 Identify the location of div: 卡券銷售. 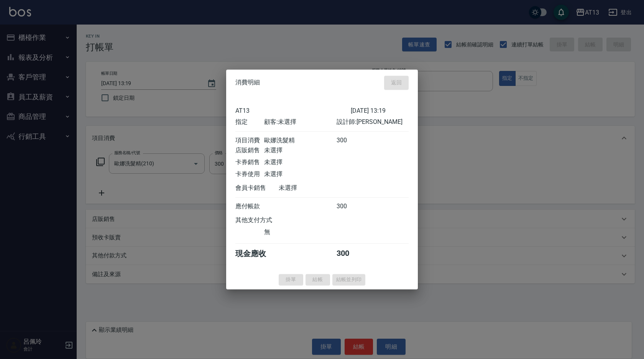
(250, 162).